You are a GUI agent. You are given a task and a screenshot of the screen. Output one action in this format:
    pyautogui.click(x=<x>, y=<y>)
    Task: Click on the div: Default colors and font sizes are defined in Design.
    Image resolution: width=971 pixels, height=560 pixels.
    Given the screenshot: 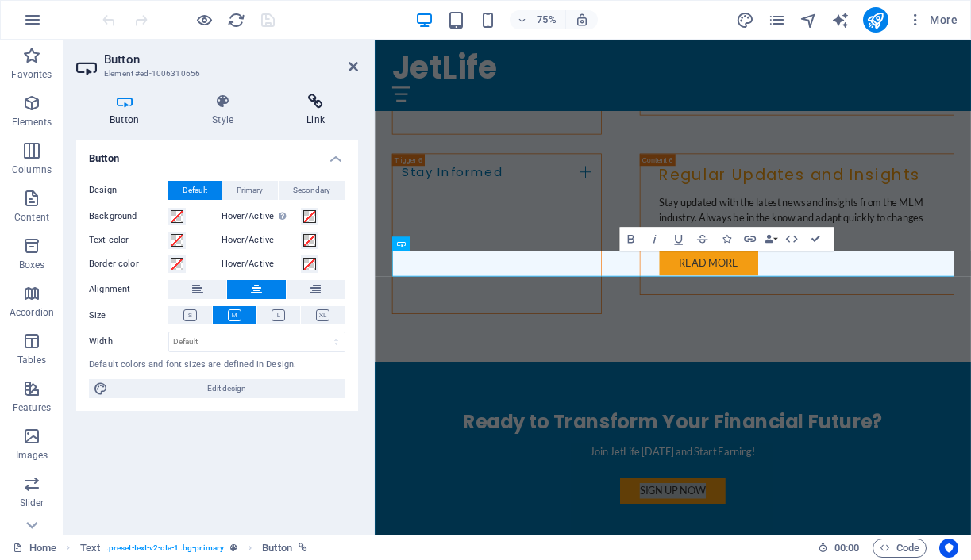 What is the action you would take?
    pyautogui.click(x=217, y=365)
    